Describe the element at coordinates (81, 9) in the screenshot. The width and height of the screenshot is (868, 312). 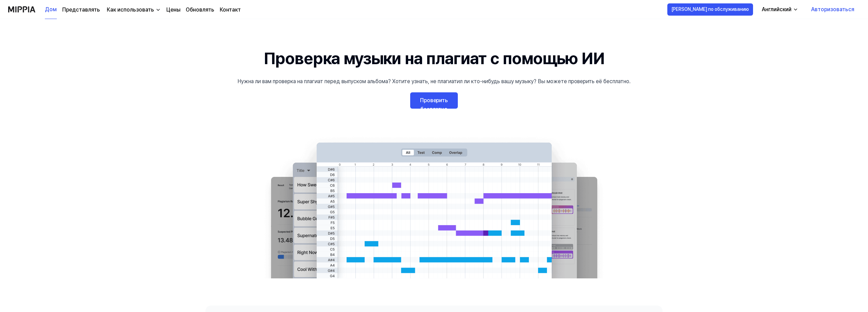
I see `font: Представлять` at that location.